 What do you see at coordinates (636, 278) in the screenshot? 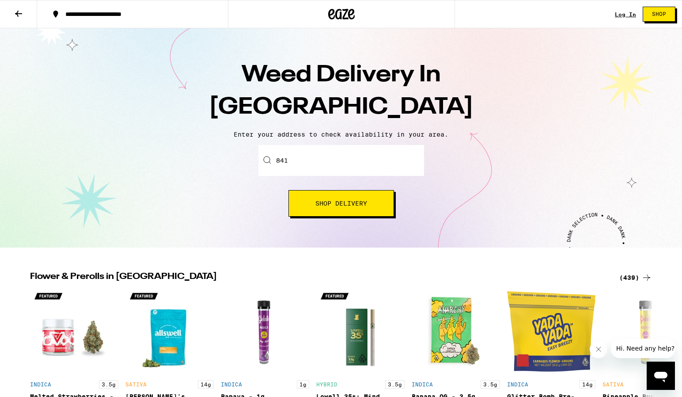
I see `a: (439)` at bounding box center [636, 278].